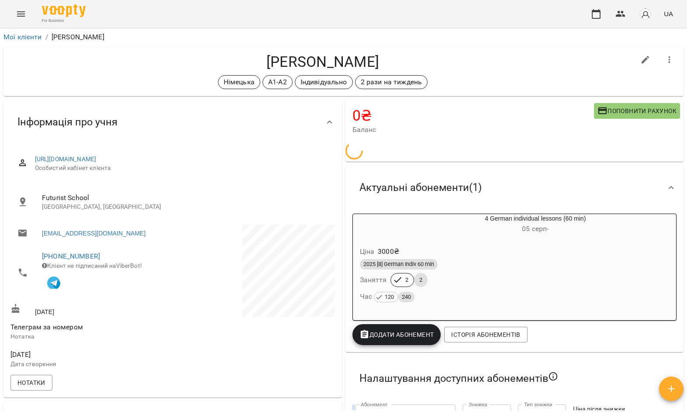  I want to click on span: 120, so click(389, 297).